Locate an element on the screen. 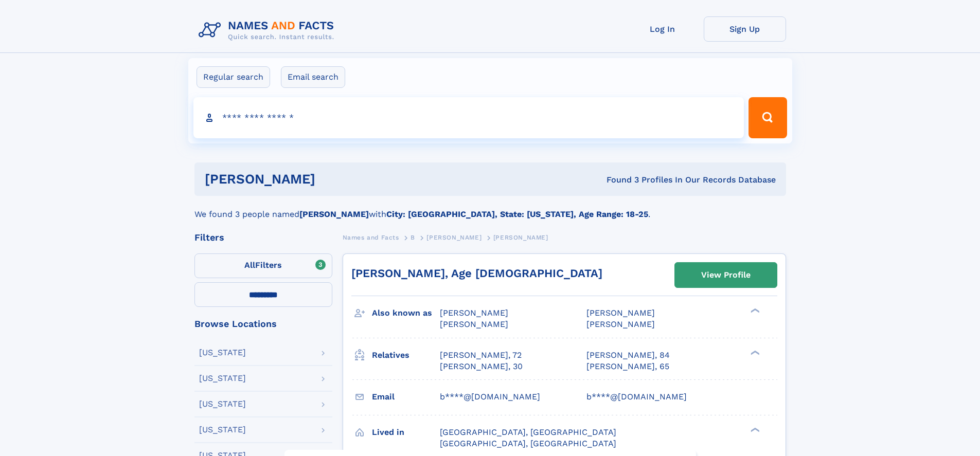  div: Found 3 Profiles In Our Records Database is located at coordinates (618, 180).